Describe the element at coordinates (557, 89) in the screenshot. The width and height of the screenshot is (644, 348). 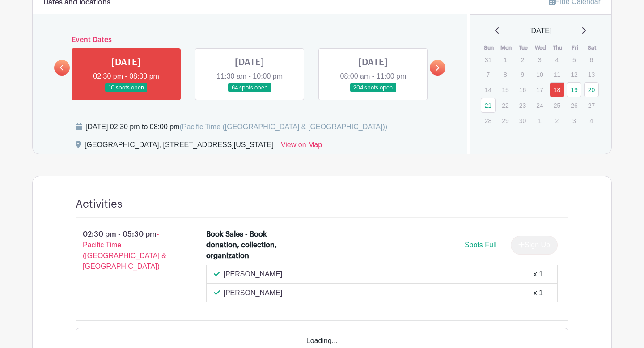
I see `a: 18` at that location.